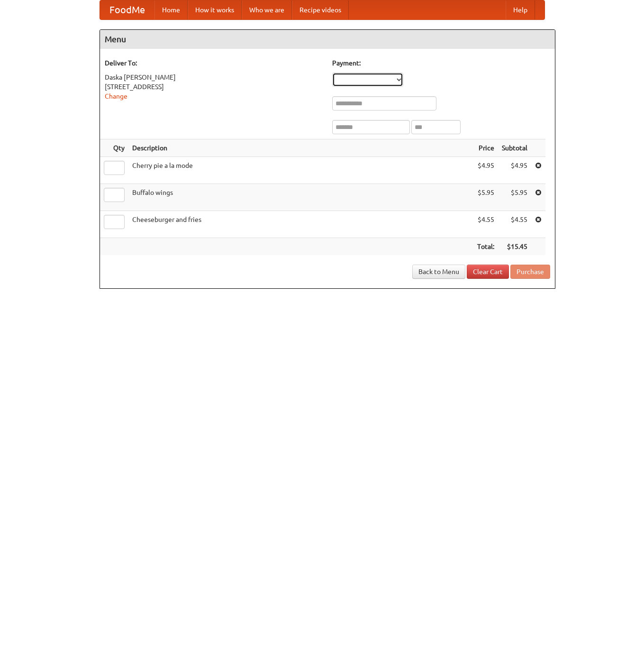 The image size is (644, 671). I want to click on h5: Deliver To:, so click(213, 63).